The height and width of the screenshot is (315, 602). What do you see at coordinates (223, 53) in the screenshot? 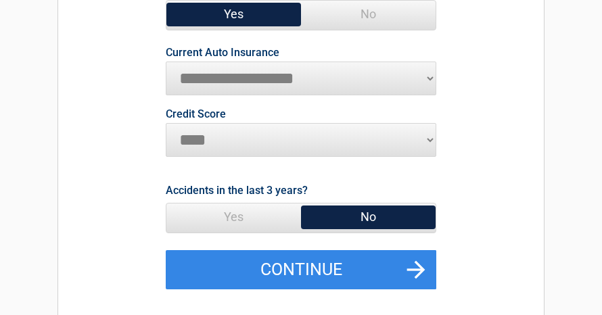
I see `label: Current Auto Insurance` at bounding box center [223, 53].